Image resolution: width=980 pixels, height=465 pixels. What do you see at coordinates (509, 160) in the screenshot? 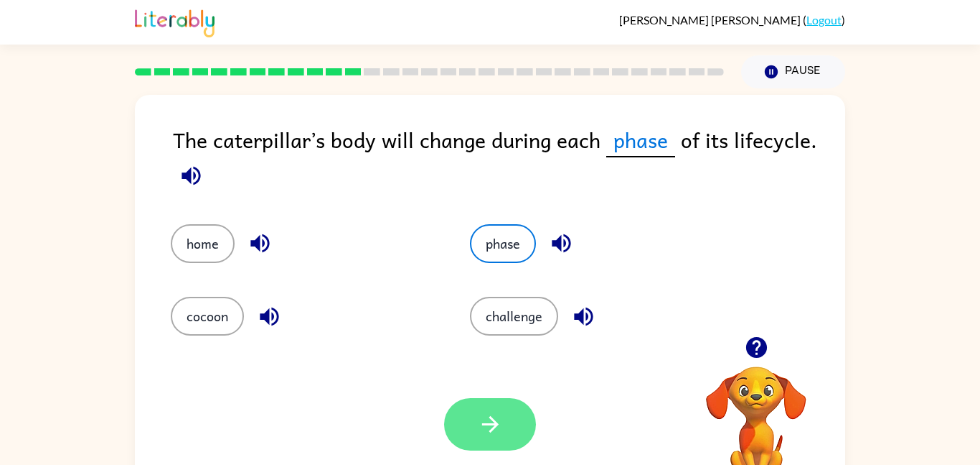
I see `div: The caterpillar’s body will change during each of its lifecycle.` at bounding box center [509, 160].